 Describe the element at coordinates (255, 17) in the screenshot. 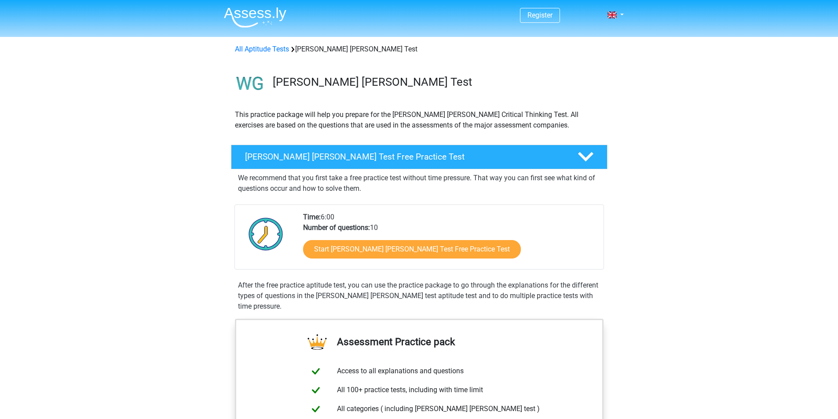

I see `img: Assessly` at that location.